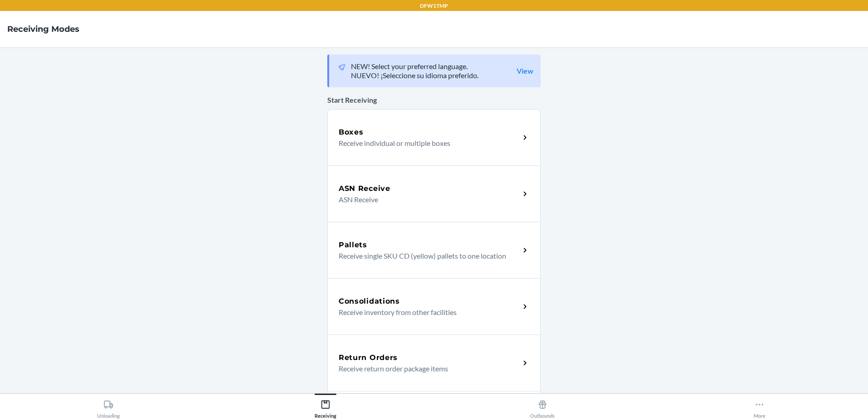  Describe the element at coordinates (369, 301) in the screenshot. I see `h5: Consolidations` at that location.